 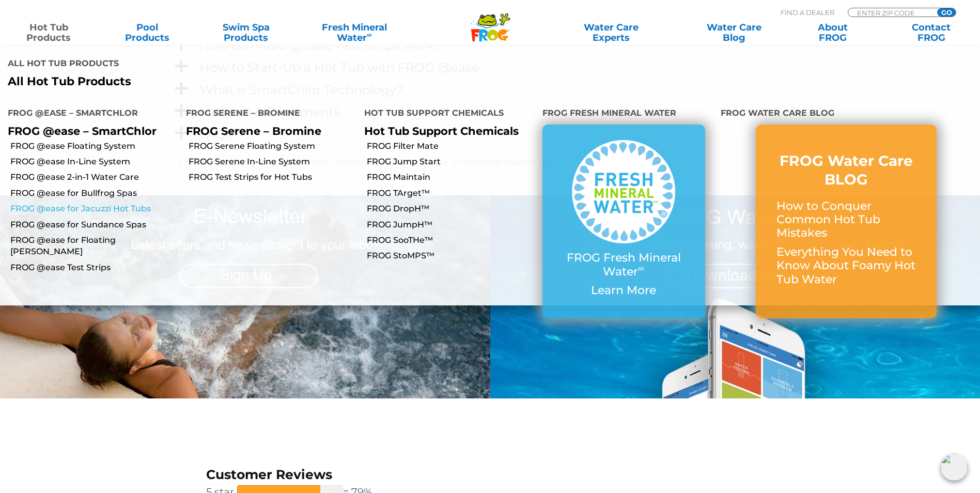 I want to click on h3: Customer Reviews, so click(x=300, y=474).